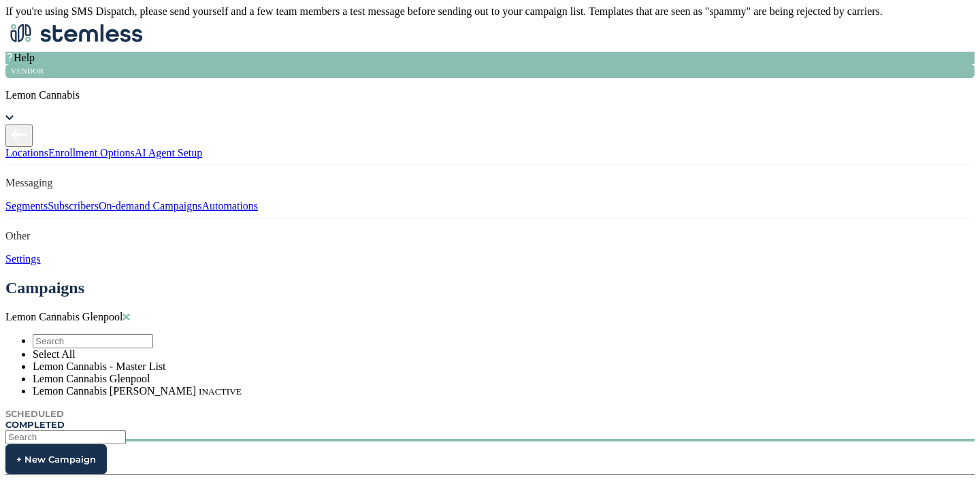  What do you see at coordinates (490, 236) in the screenshot?
I see `p: Other` at bounding box center [490, 236].